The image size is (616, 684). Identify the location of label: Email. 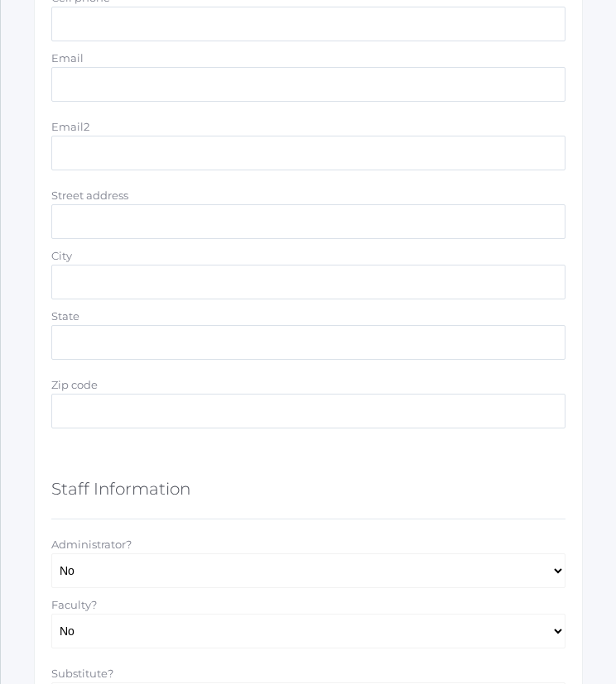
(67, 58).